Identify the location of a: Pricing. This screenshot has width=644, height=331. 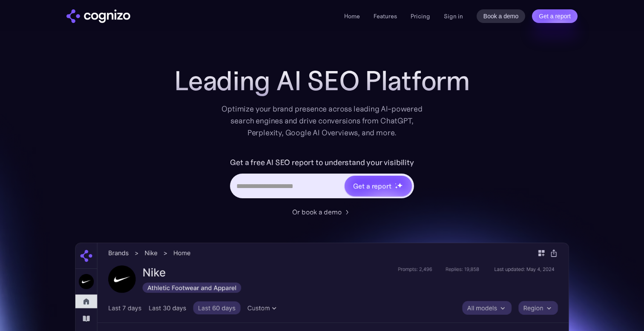
(420, 16).